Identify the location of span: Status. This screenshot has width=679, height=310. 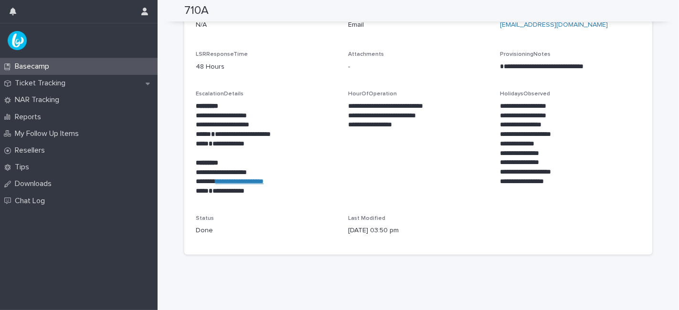
(205, 219).